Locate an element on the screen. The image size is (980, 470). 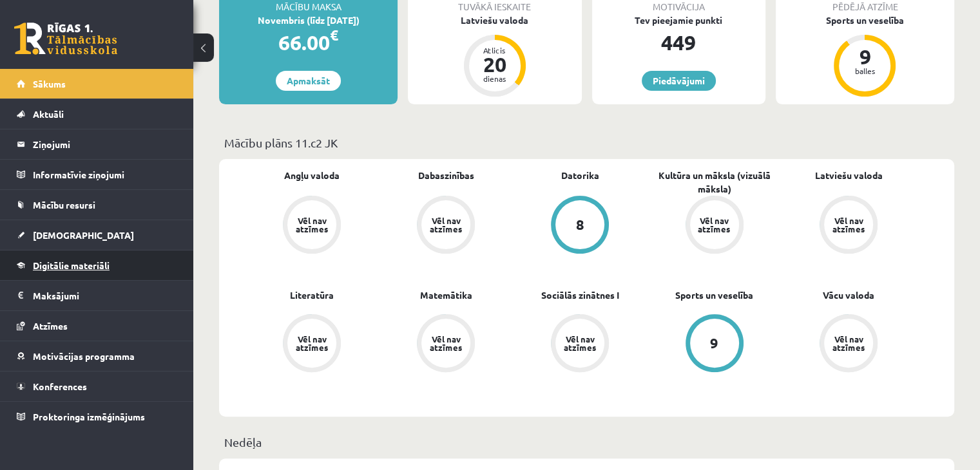
div: 8 is located at coordinates (580, 225).